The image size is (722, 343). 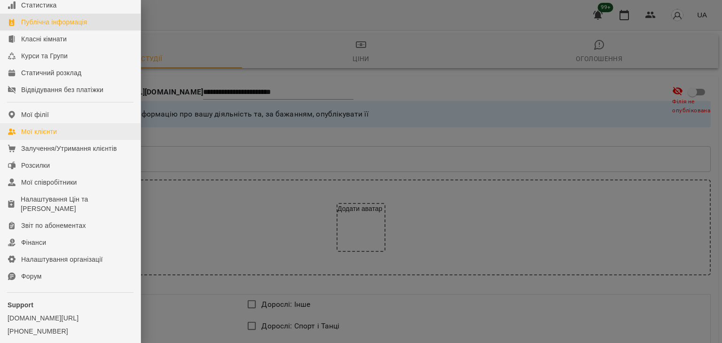 I want to click on div: Відвідування без платіжки, so click(x=62, y=90).